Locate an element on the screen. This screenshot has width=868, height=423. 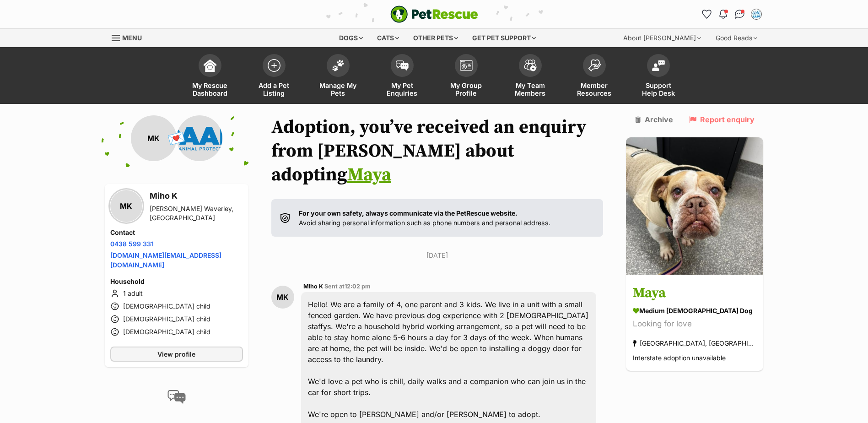
a: Report enquiry is located at coordinates (722, 119).